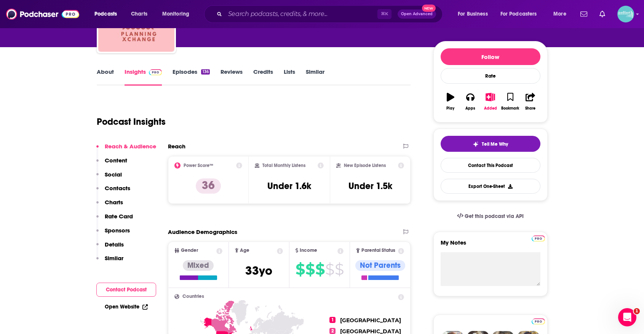 This screenshot has width=644, height=334. I want to click on a: Credits, so click(263, 77).